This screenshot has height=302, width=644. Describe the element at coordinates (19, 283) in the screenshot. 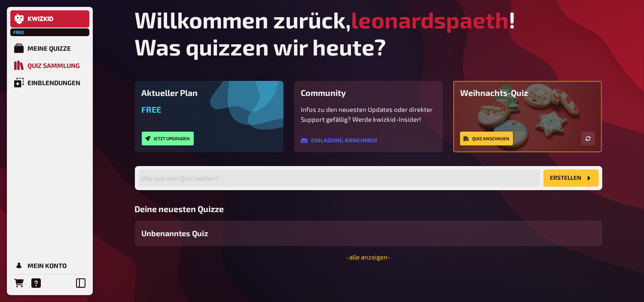

I see `a: Bestellungen` at that location.